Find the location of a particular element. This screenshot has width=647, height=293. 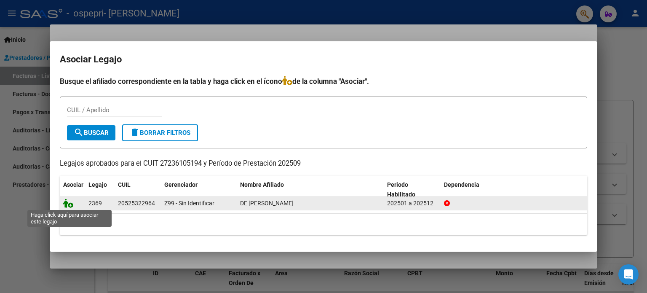

datatable-header-cell: Nombre Afiliado is located at coordinates (310, 189).